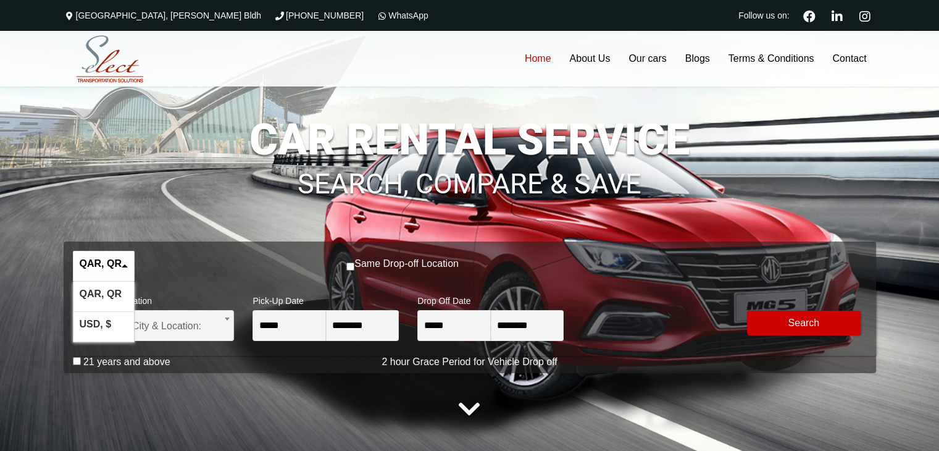 This screenshot has height=451, width=939. I want to click on a: Our cars, so click(647, 59).